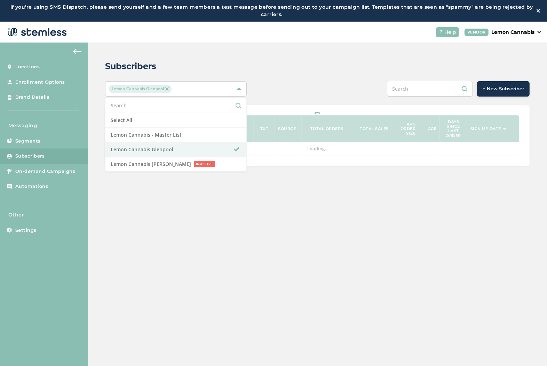 Image resolution: width=547 pixels, height=366 pixels. Describe the element at coordinates (28, 141) in the screenshot. I see `span: Segments` at that location.